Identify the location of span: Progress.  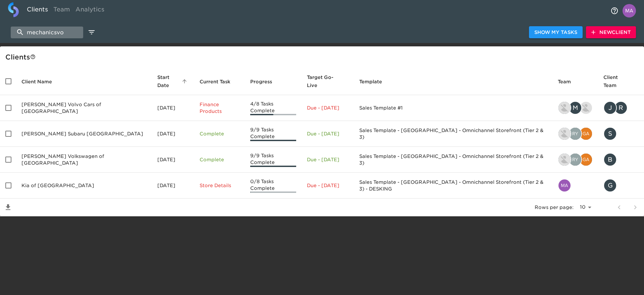
(265, 82).